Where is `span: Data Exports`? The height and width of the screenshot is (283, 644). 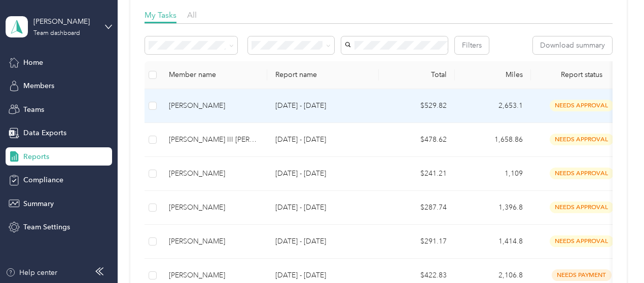
span: Data Exports is located at coordinates (45, 133).